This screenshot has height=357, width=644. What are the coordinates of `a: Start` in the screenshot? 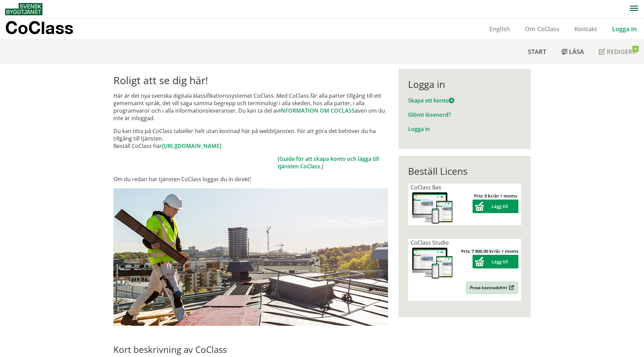 It's located at (537, 52).